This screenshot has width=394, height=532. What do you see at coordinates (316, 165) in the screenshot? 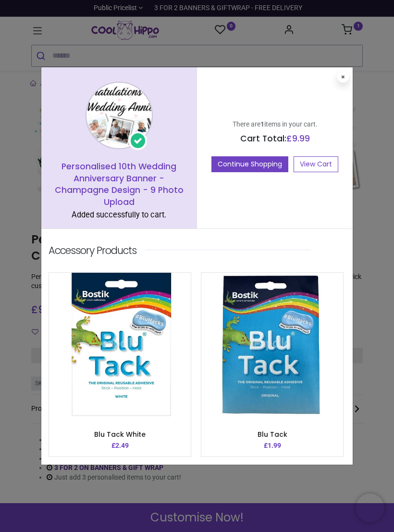
I see `a: View Cart` at bounding box center [316, 165].